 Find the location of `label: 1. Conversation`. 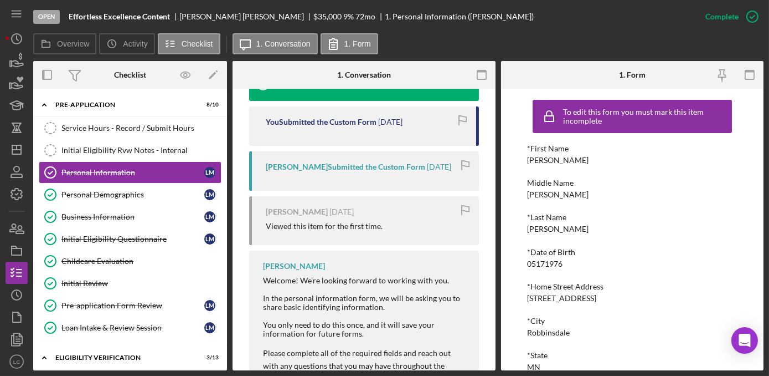

label: 1. Conversation is located at coordinates (284, 44).